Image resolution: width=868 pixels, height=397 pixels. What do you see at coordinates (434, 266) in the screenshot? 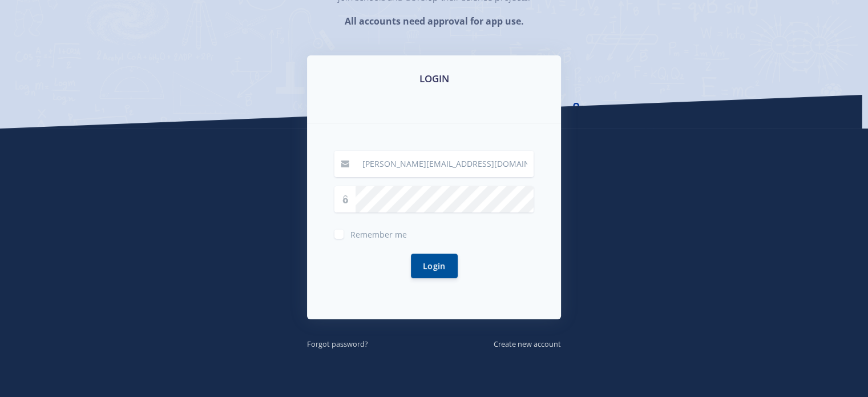
I see `button: Login` at bounding box center [434, 266].